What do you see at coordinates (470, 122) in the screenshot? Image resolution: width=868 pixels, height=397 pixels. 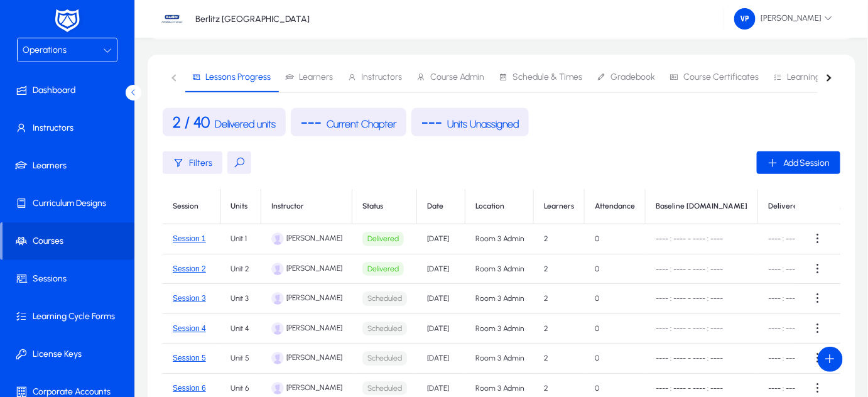 I see `app-course-simple-card: Units Unassigned` at bounding box center [470, 122].